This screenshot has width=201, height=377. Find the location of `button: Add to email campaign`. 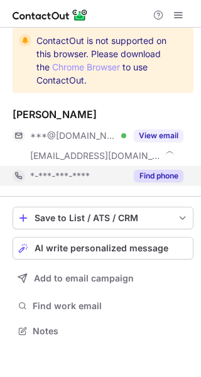

button: Add to email campaign is located at coordinates (103, 278).